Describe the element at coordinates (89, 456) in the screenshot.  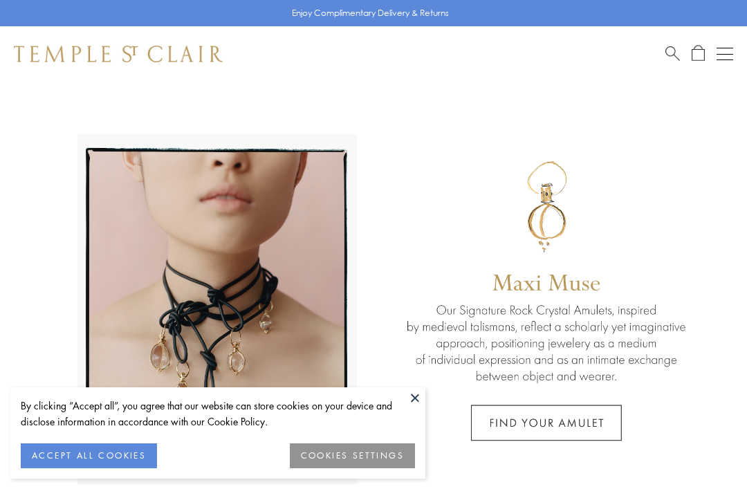
I see `button: ACCEPT ALL COOKIES` at that location.